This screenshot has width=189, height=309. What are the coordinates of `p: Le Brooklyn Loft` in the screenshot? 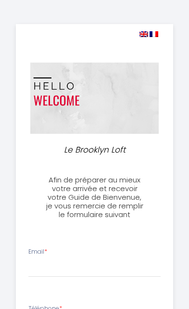 It's located at (94, 149).